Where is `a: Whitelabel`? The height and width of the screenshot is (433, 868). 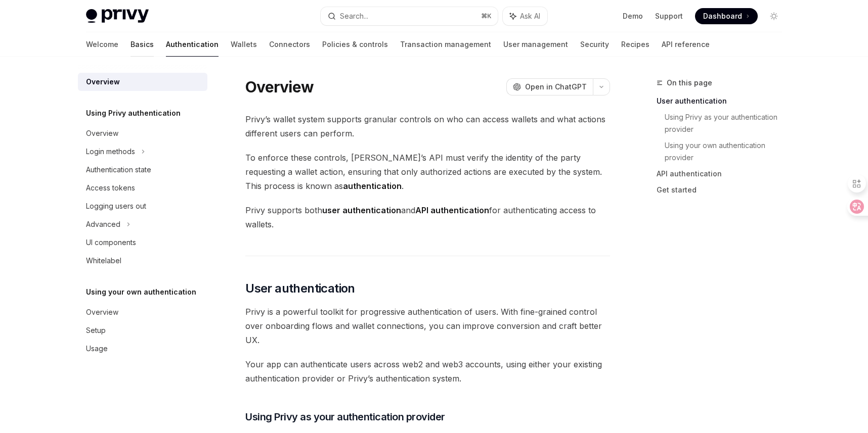
a: Whitelabel is located at coordinates (143, 261).